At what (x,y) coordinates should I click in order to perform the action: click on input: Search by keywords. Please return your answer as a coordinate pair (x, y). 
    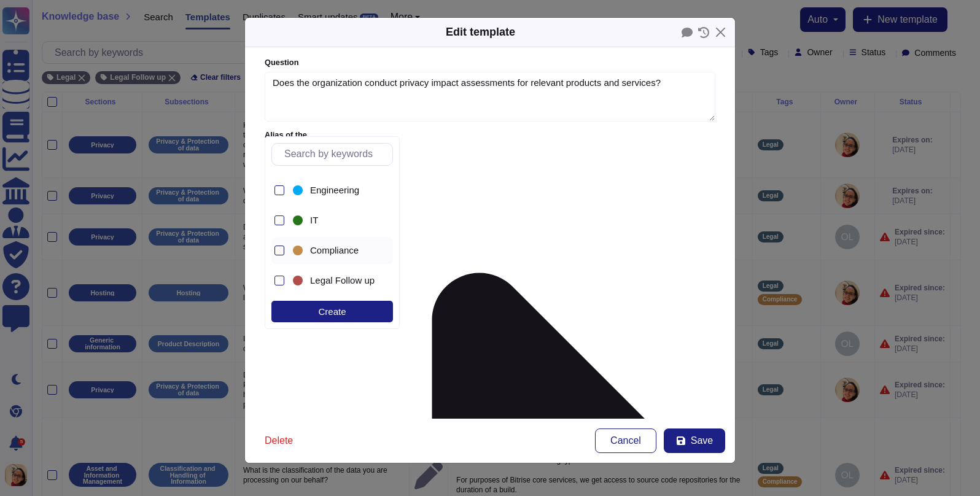
    Looking at the image, I should click on (335, 154).